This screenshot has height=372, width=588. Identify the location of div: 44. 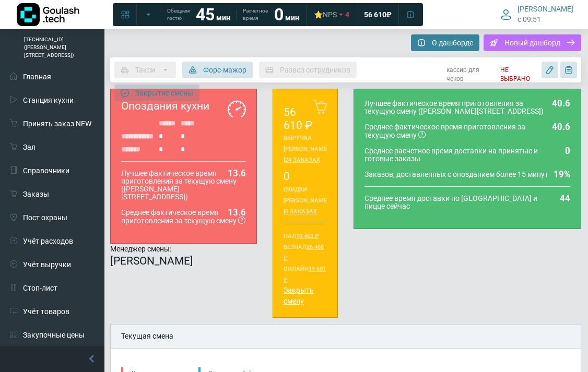
(563, 198).